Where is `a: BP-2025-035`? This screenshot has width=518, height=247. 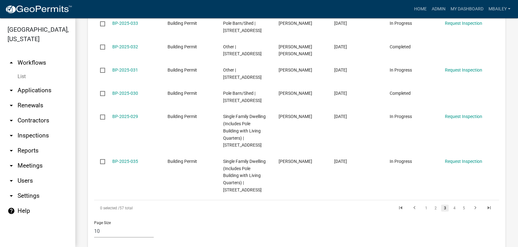 a: BP-2025-035 is located at coordinates (125, 161).